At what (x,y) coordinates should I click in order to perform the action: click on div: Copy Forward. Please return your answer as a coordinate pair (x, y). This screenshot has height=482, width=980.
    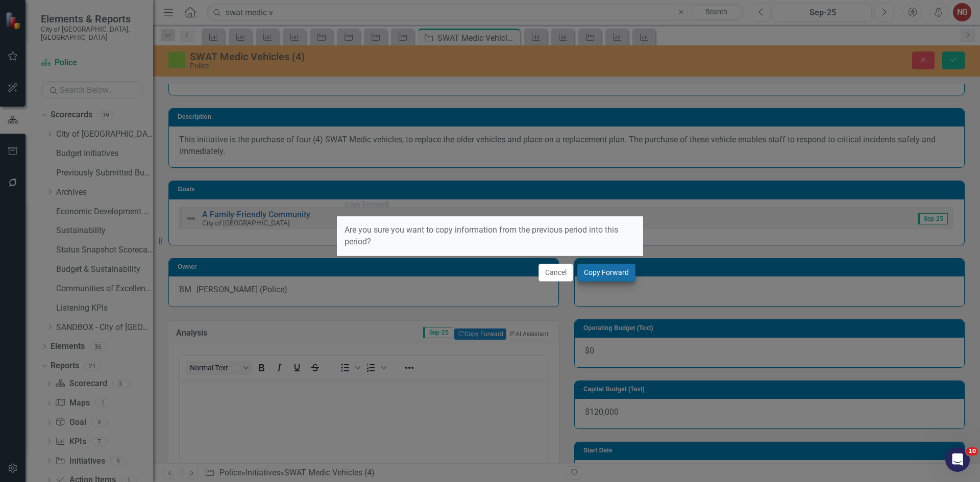
    Looking at the image, I should click on (366, 204).